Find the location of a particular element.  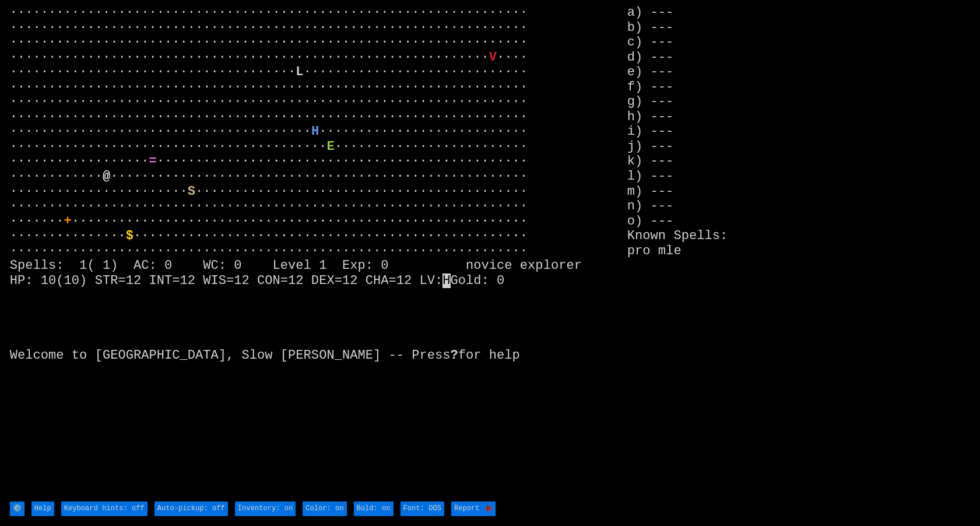

font: S is located at coordinates (191, 191).